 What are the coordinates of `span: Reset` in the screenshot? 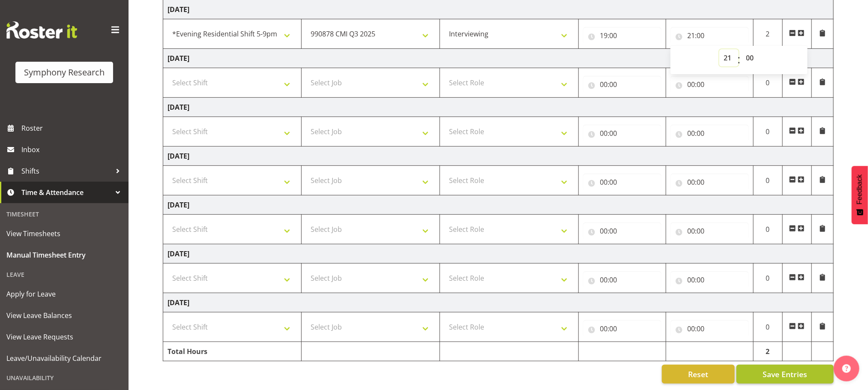 It's located at (698, 374).